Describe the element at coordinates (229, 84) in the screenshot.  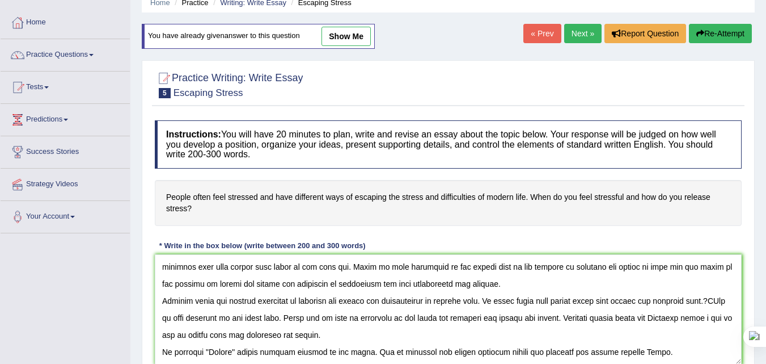
I see `h2: Practice Writing: Write Essay` at that location.